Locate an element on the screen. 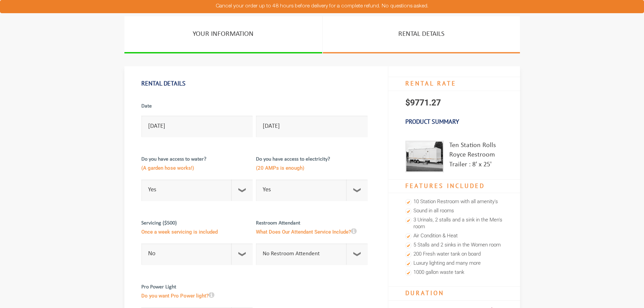 This screenshot has height=308, width=644. label: Do you have access to water? is located at coordinates (197, 167).